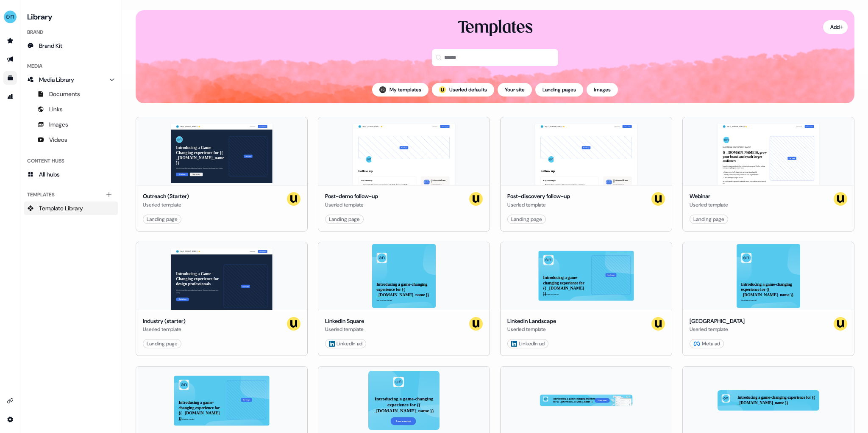  What do you see at coordinates (352, 197) in the screenshot?
I see `div: Post-demo follow-up` at bounding box center [352, 197].